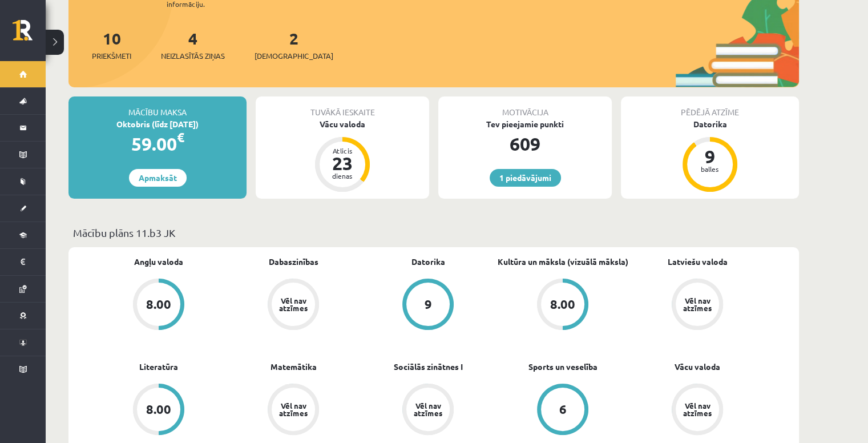 The image size is (868, 443). I want to click on div: Vācu valoda, so click(342, 124).